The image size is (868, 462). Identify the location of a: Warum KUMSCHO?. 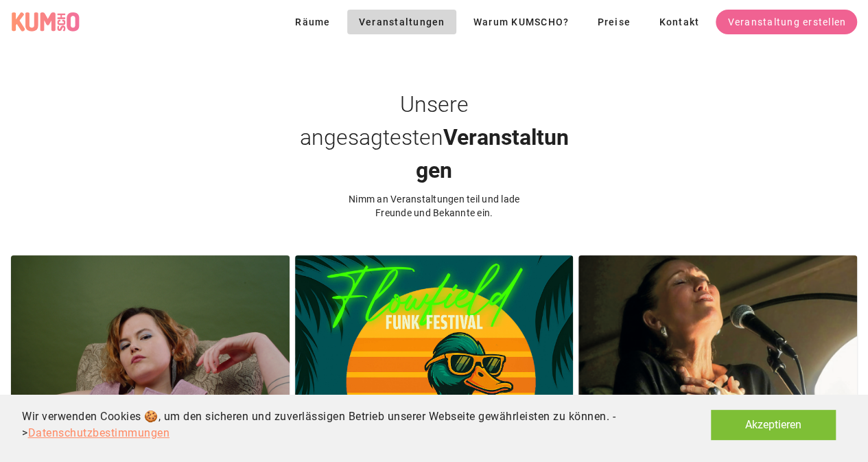
(520, 22).